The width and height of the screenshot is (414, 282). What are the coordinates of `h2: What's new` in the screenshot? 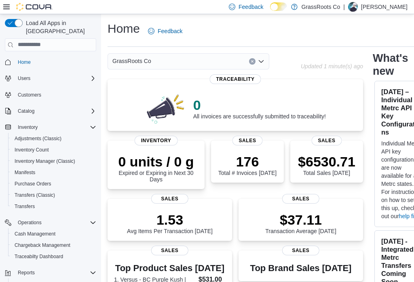 It's located at (390, 65).